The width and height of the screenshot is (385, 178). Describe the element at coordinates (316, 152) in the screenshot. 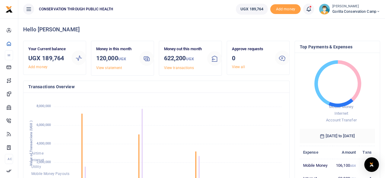

I see `th: Expense` at that location.